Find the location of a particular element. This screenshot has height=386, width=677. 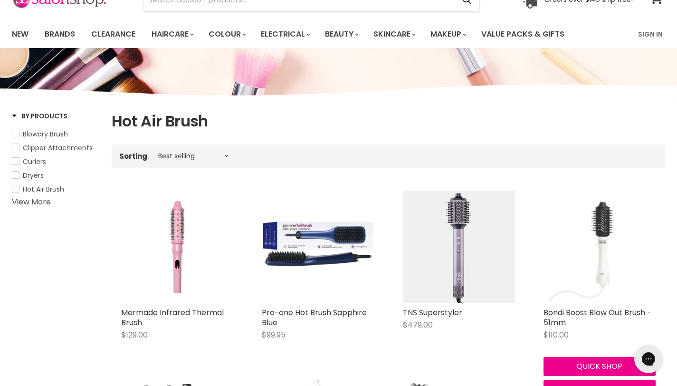

a: Clipper Attachments is located at coordinates (56, 148).